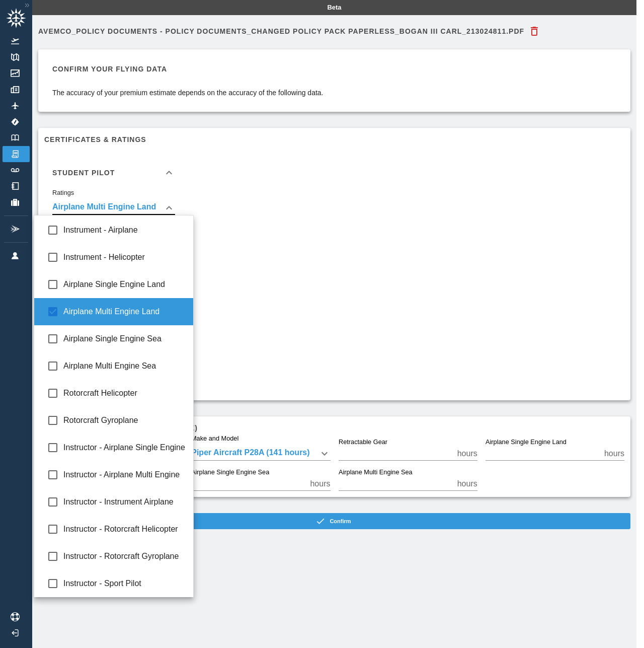  What do you see at coordinates (124, 420) in the screenshot?
I see `span: Rotorcraft Gyroplane` at bounding box center [124, 420].